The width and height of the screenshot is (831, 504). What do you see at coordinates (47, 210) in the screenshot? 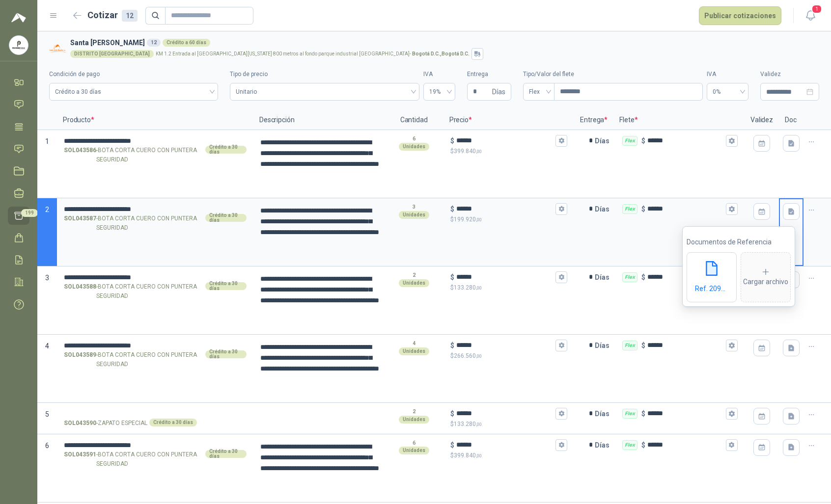
I see `span: 2` at bounding box center [47, 210].